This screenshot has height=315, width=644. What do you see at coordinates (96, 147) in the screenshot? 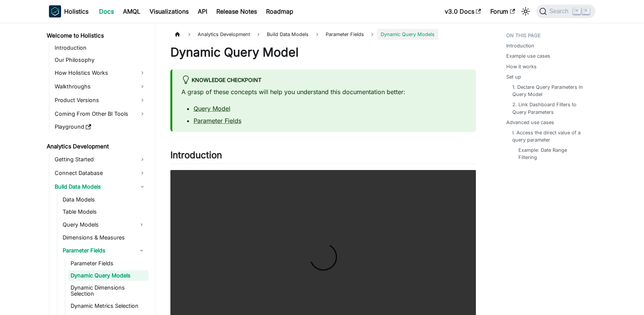
I see `a: Analytics Development` at bounding box center [96, 147].